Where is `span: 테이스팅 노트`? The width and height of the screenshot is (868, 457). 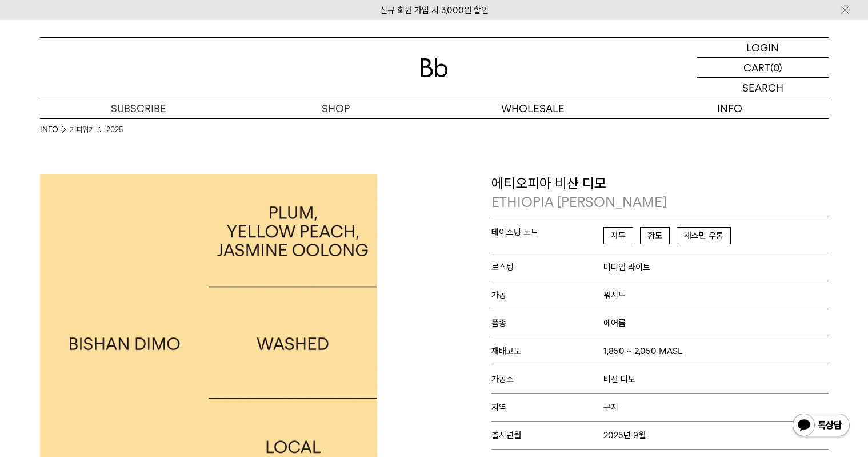 span: 테이스팅 노트 is located at coordinates (548, 232).